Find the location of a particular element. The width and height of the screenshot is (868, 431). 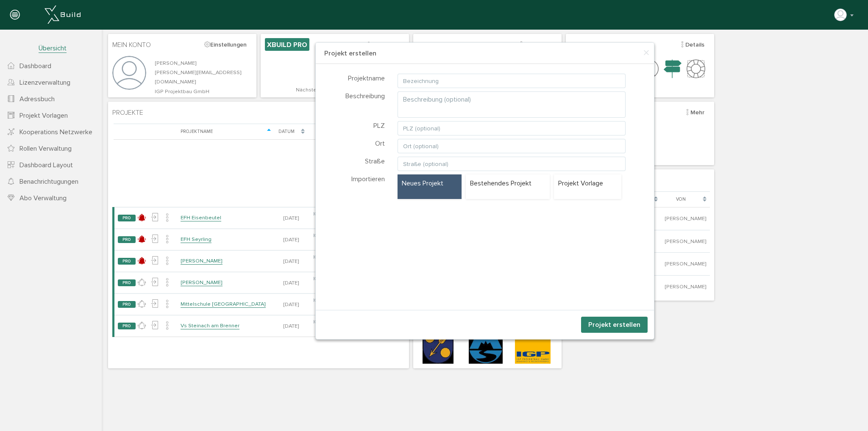

span: Benachrichtugungen is located at coordinates (49, 182).